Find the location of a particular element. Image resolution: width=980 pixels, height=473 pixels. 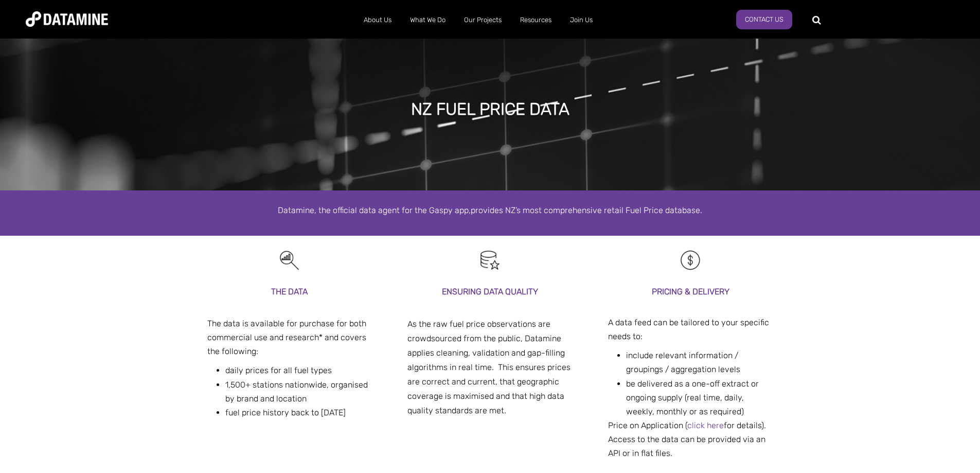

li: 1,500+ stations nationwide, organised by brand and location is located at coordinates (299, 391).